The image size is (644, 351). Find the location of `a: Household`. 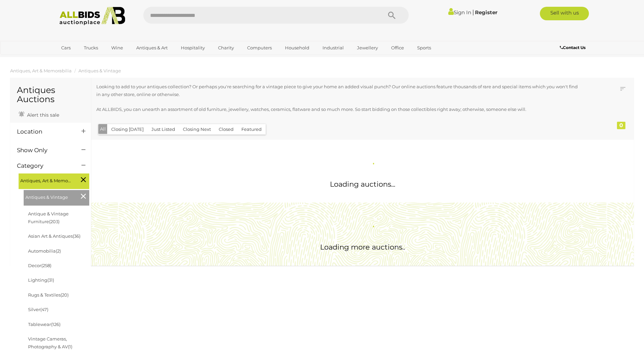

a: Household is located at coordinates (297, 47).